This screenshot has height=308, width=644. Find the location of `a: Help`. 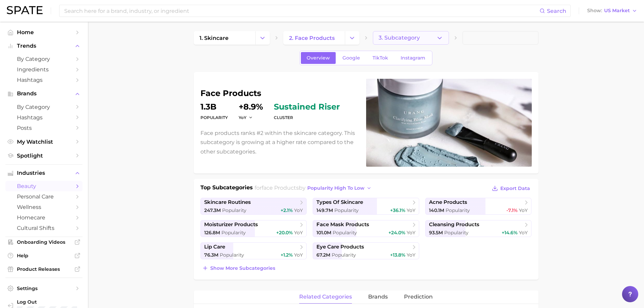

a: Help is located at coordinates (44, 256).